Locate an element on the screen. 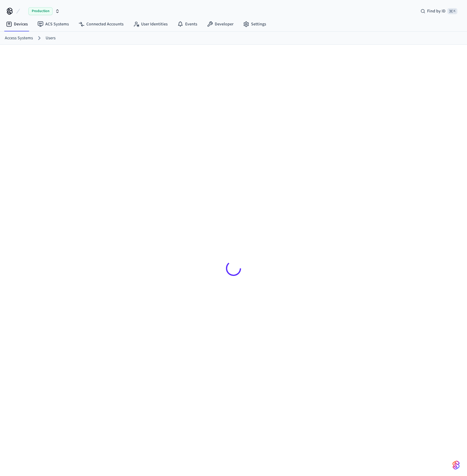 The width and height of the screenshot is (467, 476). span: Production is located at coordinates (41, 11).